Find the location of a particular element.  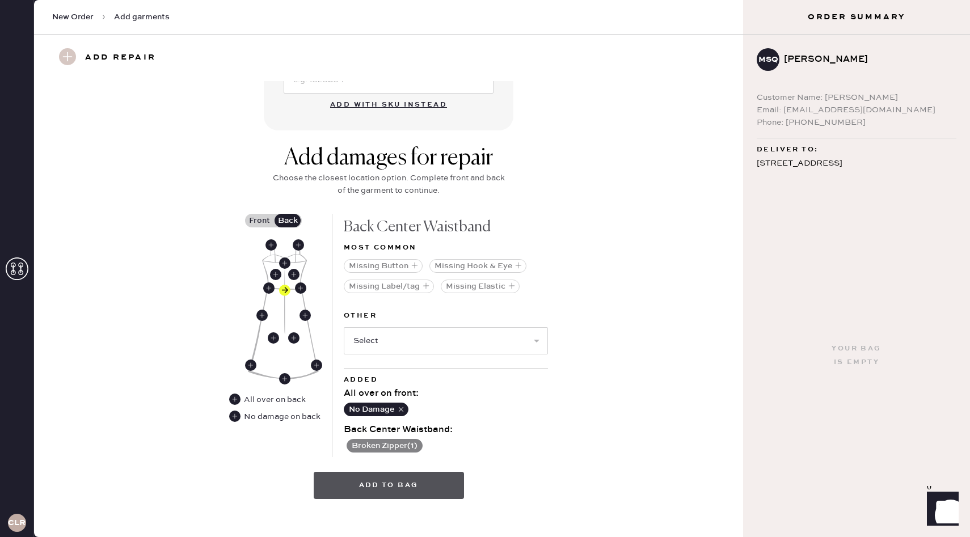

h3: Order Summary is located at coordinates (857, 17).